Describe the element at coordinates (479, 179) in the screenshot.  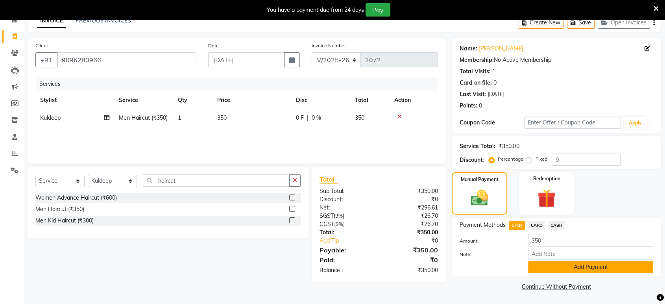
I see `label: Manual Payment` at that location.